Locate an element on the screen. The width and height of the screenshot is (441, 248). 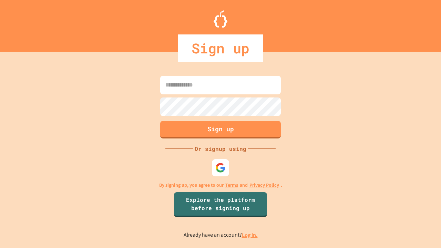
a: Explore the platform before signing up is located at coordinates (221, 205).